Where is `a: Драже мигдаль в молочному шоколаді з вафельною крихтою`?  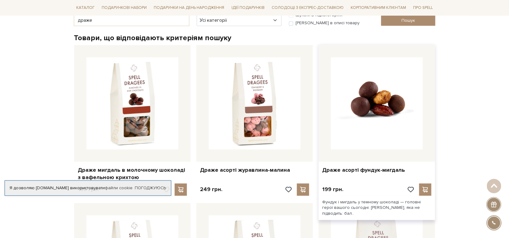
a: Драже мигдаль в молочному шоколаді з вафельною крихтою is located at coordinates (132, 173).